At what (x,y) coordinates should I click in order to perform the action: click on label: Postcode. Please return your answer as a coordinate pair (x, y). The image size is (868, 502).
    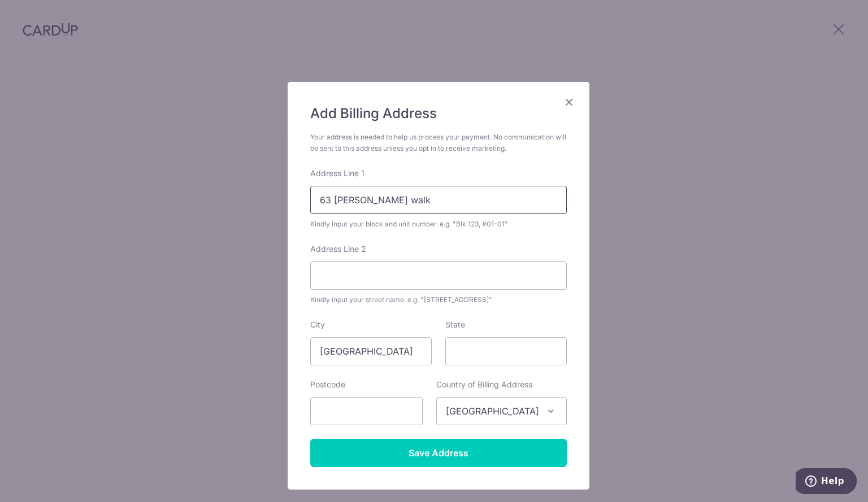
    Looking at the image, I should click on (328, 384).